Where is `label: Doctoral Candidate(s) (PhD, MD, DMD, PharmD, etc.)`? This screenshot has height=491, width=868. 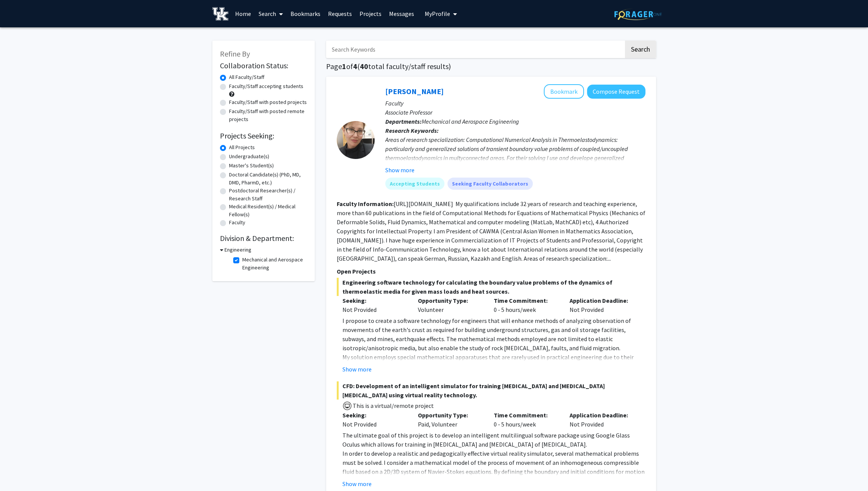
label: Doctoral Candidate(s) (PhD, MD, DMD, PharmD, etc.) is located at coordinates (268, 179).